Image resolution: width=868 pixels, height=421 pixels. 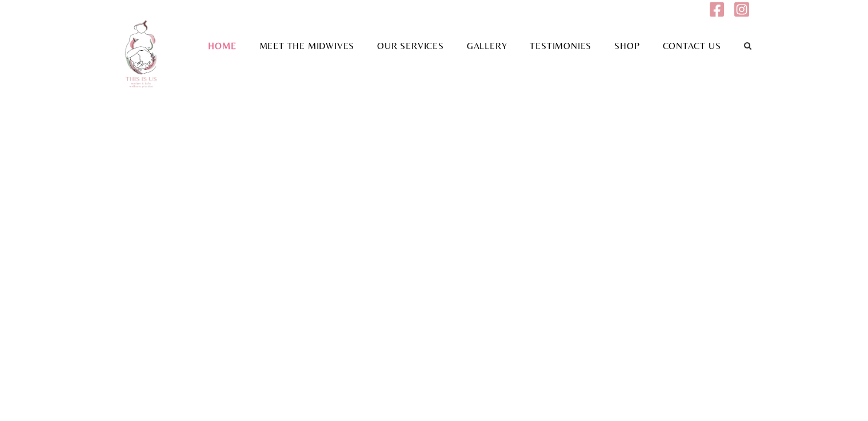 What do you see at coordinates (692, 45) in the screenshot?
I see `a: Contact Us` at bounding box center [692, 45].